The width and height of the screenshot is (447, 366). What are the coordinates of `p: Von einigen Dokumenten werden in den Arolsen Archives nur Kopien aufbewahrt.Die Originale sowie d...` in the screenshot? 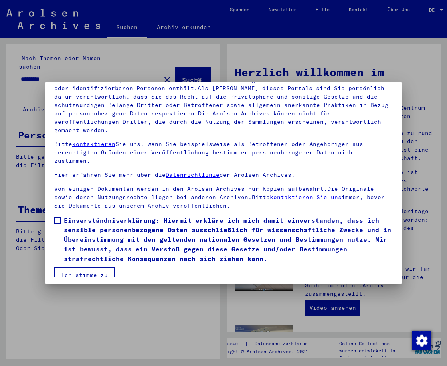 It's located at (224, 197).